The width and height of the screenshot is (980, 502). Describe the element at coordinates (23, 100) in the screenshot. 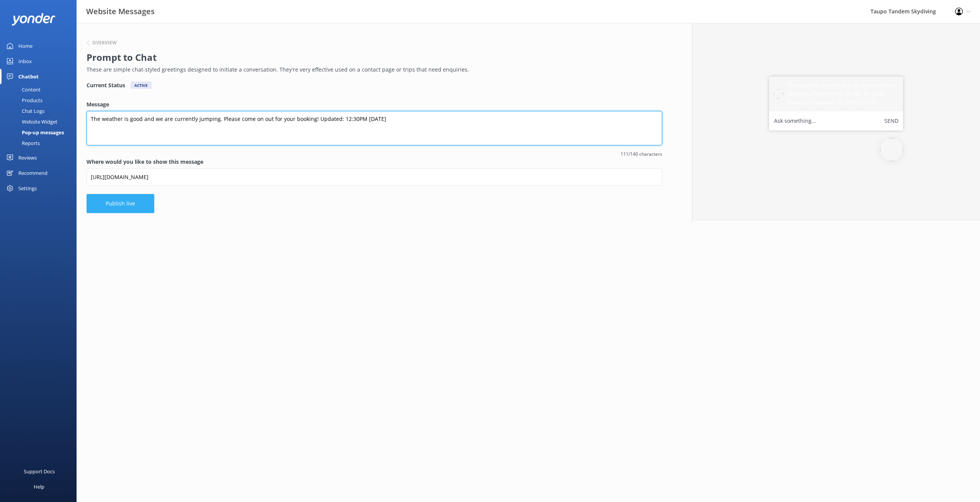

I see `div: Products` at that location.